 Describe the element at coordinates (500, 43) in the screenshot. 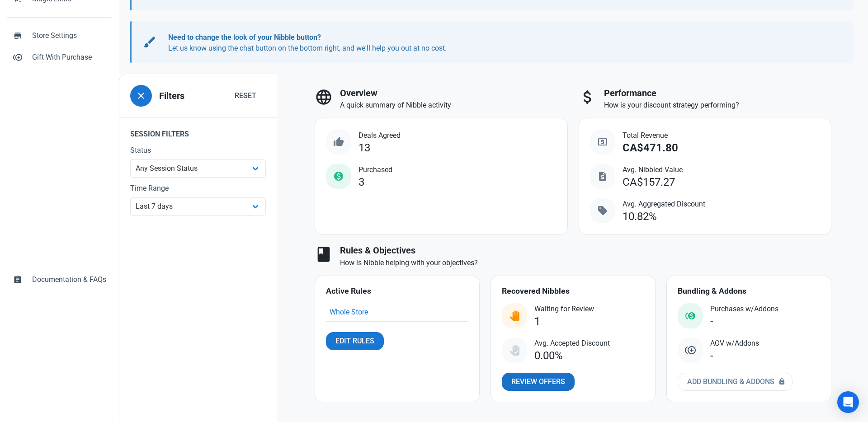

I see `p: Let us know using the chat button on the bottom right, and we'll help you out at no cost.` at that location.